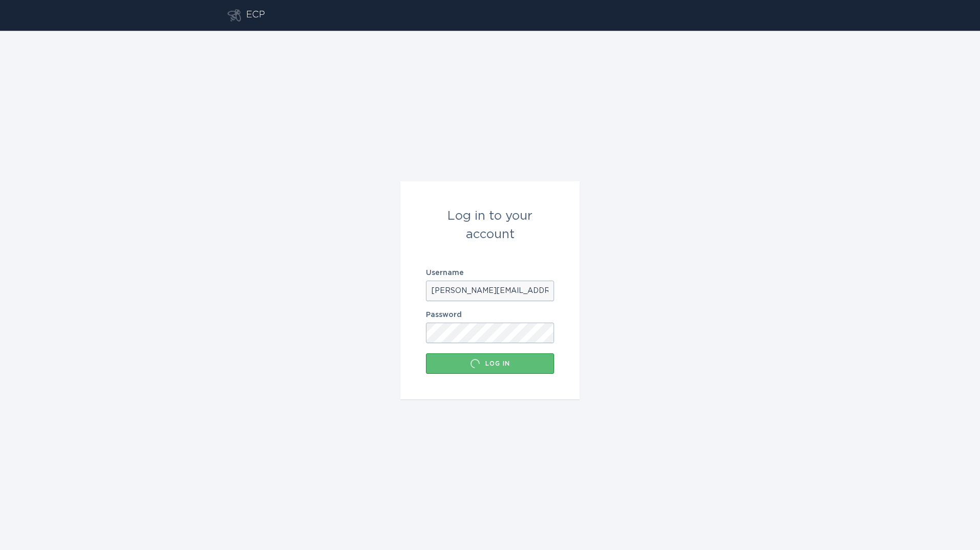 This screenshot has width=980, height=550. What do you see at coordinates (490, 273) in the screenshot?
I see `label: Username` at bounding box center [490, 273].